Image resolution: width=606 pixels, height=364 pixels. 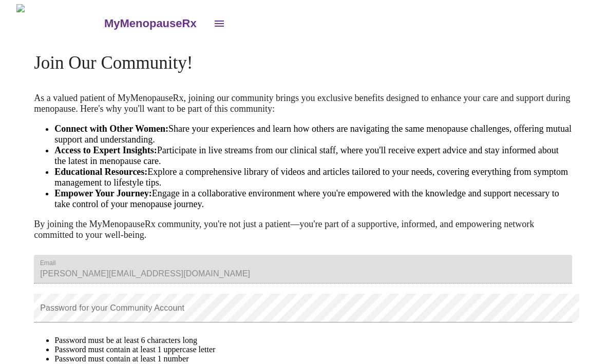 What do you see at coordinates (313, 177) in the screenshot?
I see `li: Explore a comprehensive library of videos and articles tailored to your needs, covering everythin...` at bounding box center [313, 177].